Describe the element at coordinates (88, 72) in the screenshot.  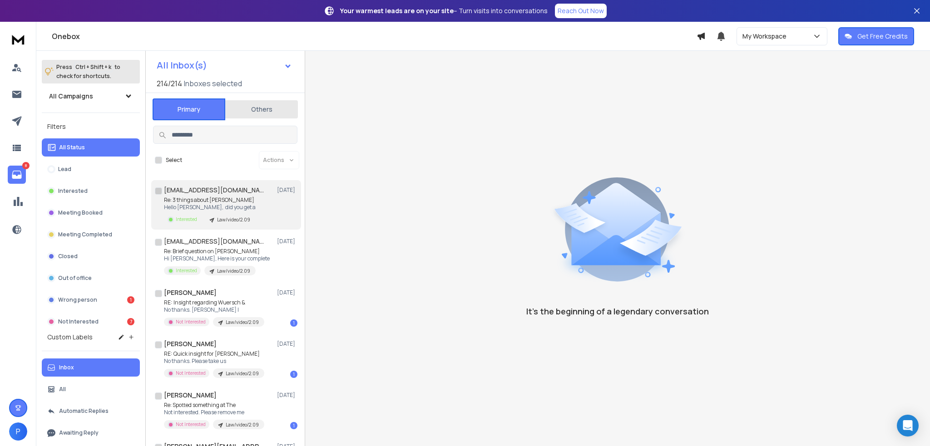
I see `p: Press to check for shortcuts.` at that location.